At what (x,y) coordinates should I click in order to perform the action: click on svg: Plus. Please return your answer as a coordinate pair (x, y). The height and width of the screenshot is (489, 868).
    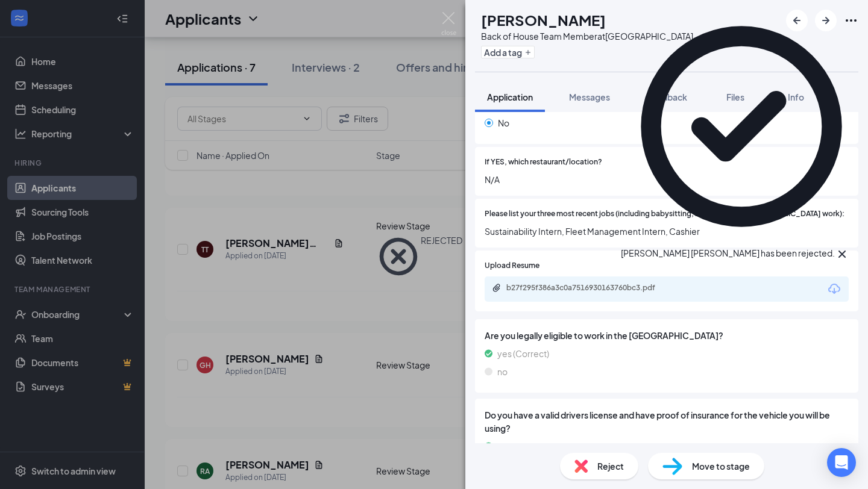
    Looking at the image, I should click on (528, 52).